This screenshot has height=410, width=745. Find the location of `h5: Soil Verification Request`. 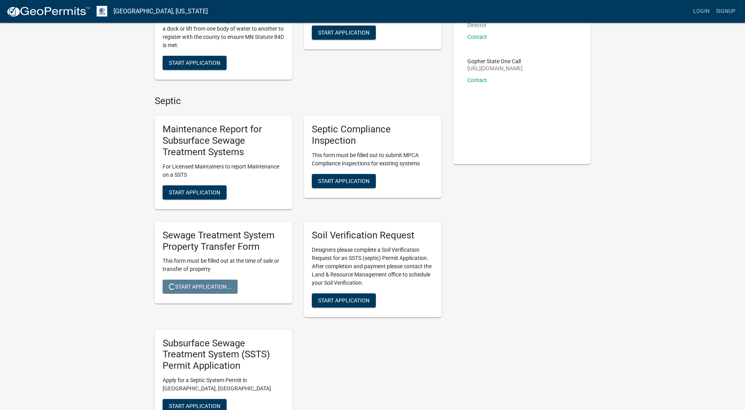

h5: Soil Verification Request is located at coordinates (373, 235).